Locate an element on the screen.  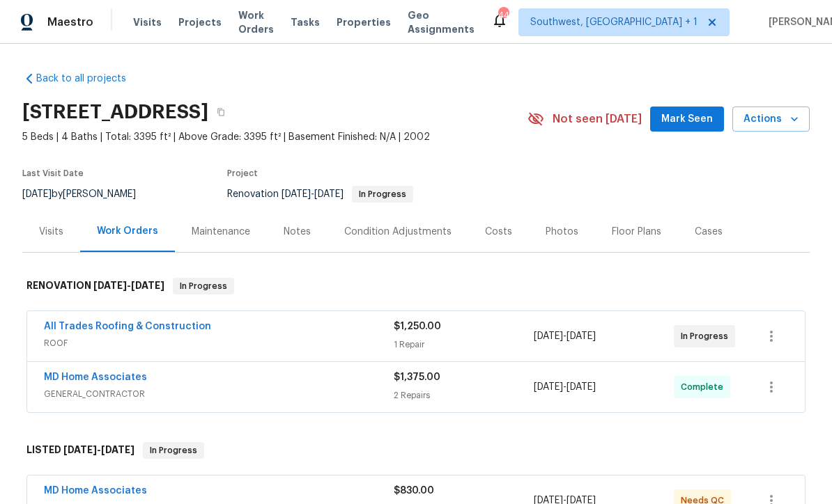
h6: LISTED is located at coordinates (81, 451).